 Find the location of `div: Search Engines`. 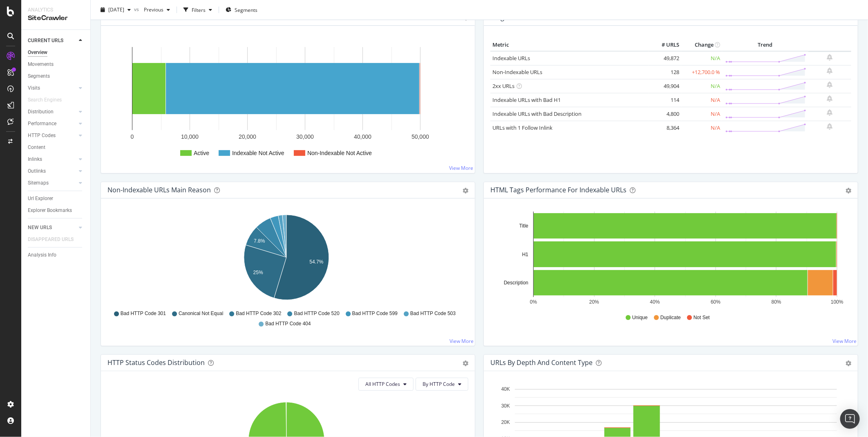

div: Search Engines is located at coordinates (44, 100).